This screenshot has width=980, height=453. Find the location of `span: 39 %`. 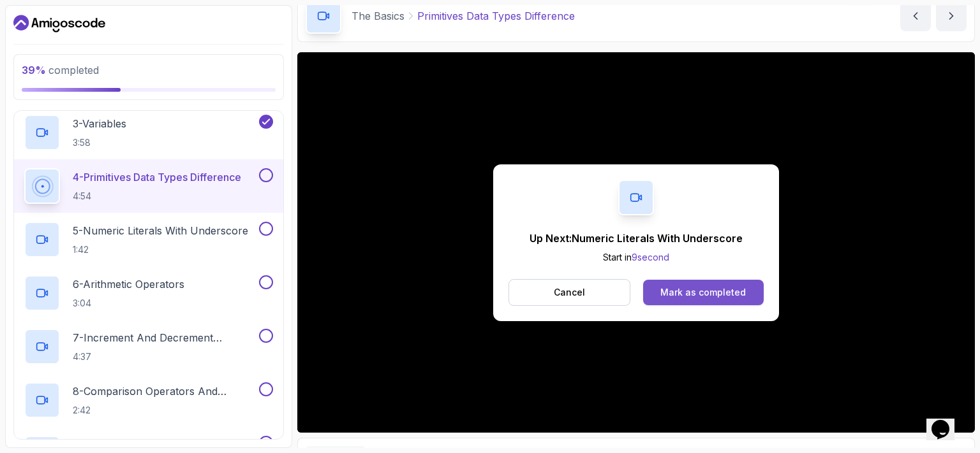

span: 39 % is located at coordinates (34, 70).